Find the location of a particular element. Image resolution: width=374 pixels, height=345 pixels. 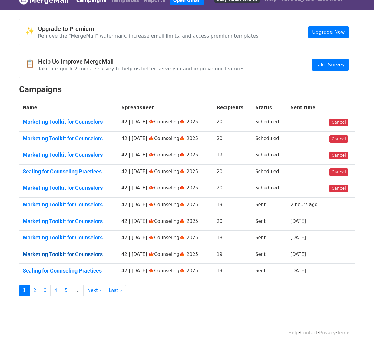

th: Status is located at coordinates (269, 108).